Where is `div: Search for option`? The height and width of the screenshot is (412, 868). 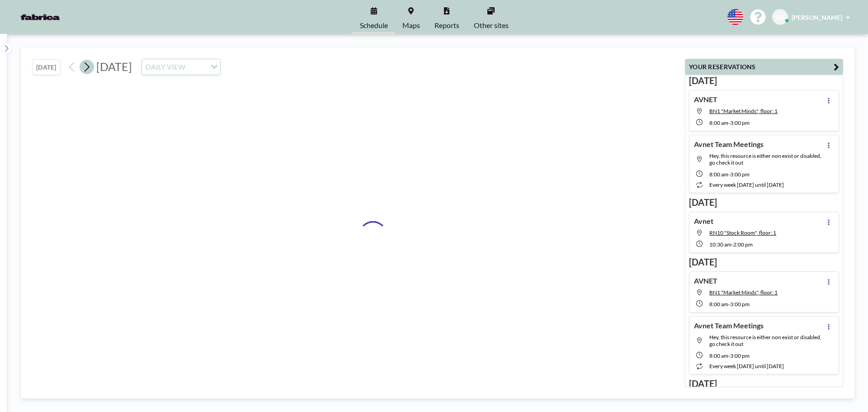
div: Search for option is located at coordinates (181, 67).